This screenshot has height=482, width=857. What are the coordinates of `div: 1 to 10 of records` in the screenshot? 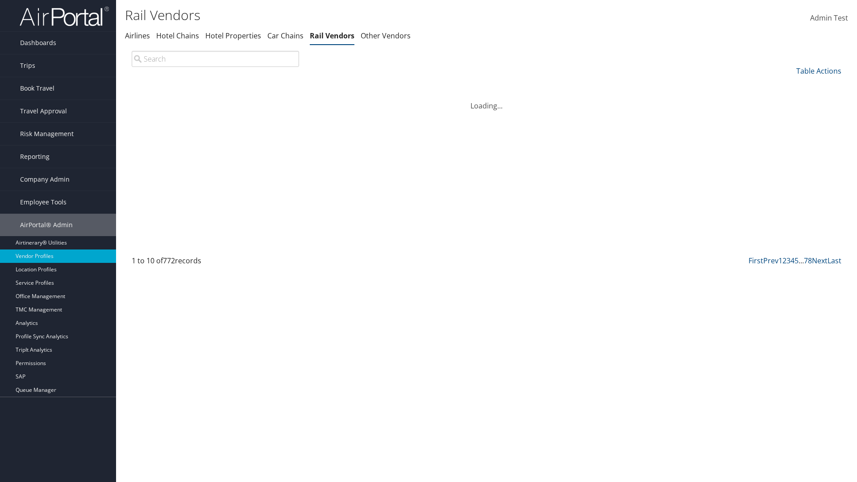 It's located at (215, 263).